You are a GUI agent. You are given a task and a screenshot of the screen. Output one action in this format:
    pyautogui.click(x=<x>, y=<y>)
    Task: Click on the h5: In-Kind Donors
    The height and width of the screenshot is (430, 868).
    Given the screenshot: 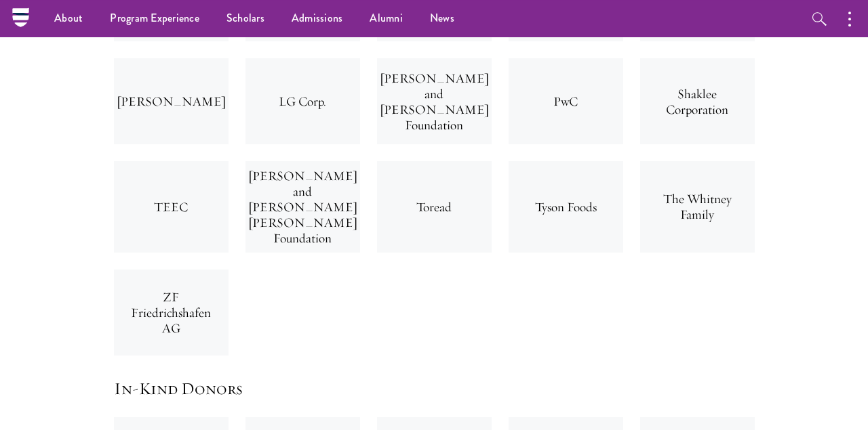 What is the action you would take?
    pyautogui.click(x=434, y=389)
    